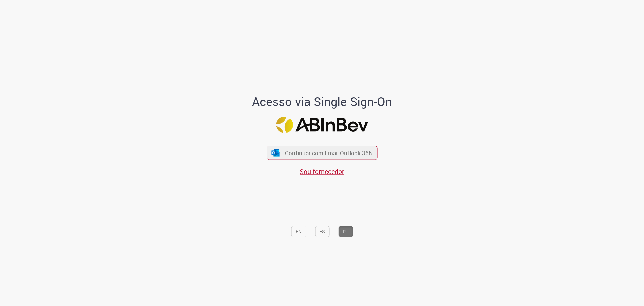  Describe the element at coordinates (329, 153) in the screenshot. I see `span: Continuar com Email Outlook 365` at that location.